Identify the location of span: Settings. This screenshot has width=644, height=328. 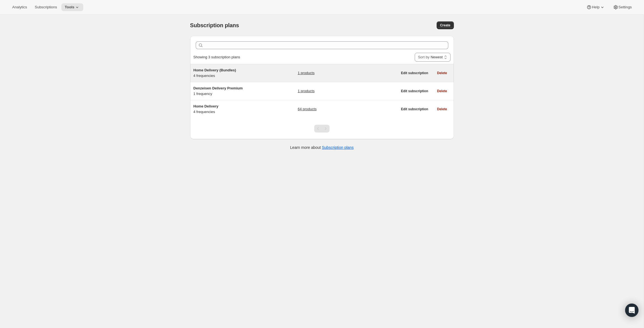
(625, 7).